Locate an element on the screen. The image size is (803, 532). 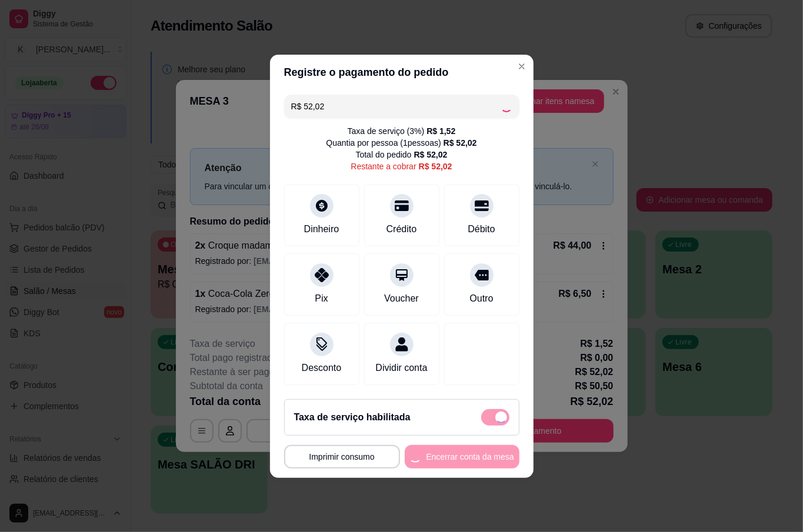
div: Taxa de serviço ( 3 %) is located at coordinates (402, 131).